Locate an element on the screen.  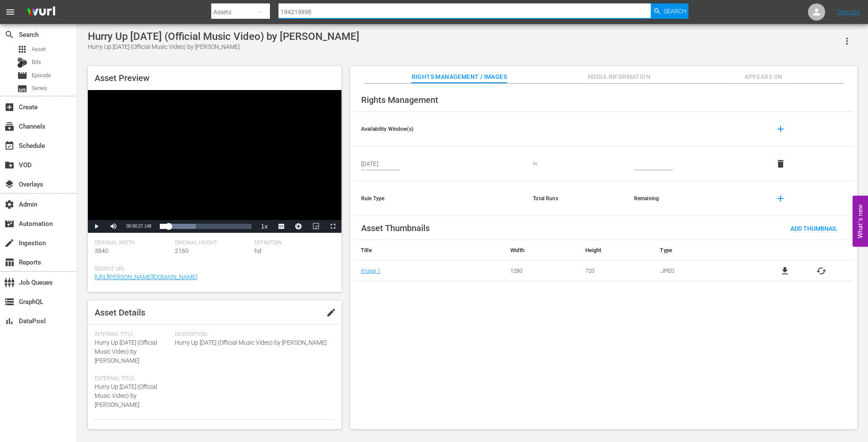
button: Search is located at coordinates (670, 11).